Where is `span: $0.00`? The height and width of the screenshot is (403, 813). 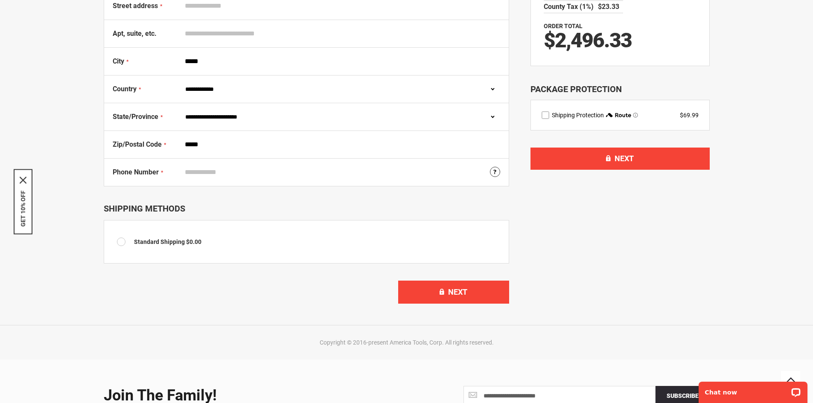
span: $0.00 is located at coordinates (194, 242).